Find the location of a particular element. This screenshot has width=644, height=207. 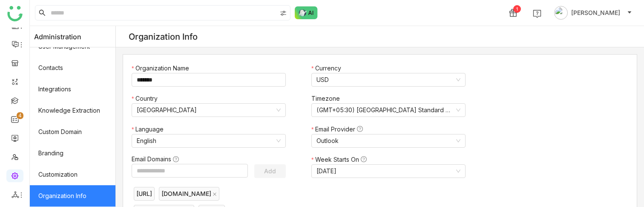

img: logo is located at coordinates (15, 14).